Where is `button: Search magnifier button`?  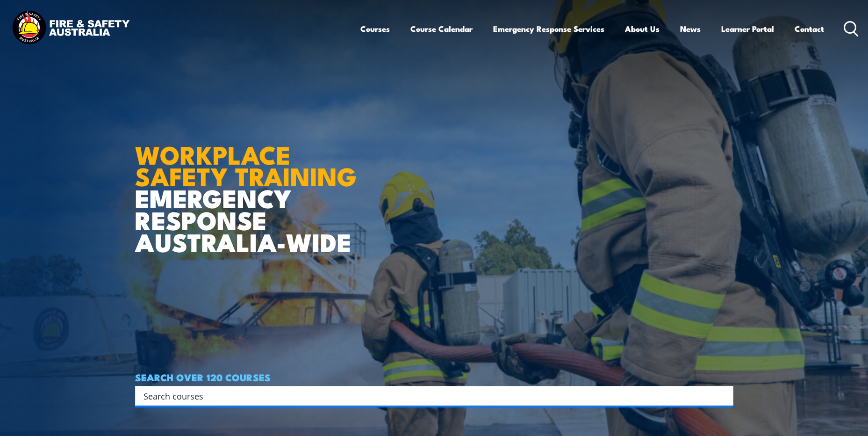 button: Search magnifier button is located at coordinates (724, 396).